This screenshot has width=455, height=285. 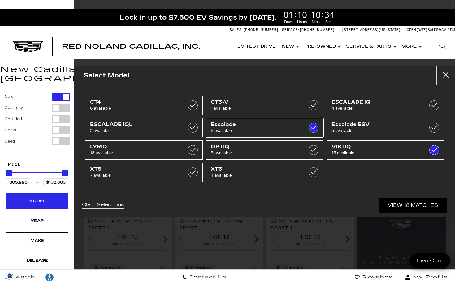 What do you see at coordinates (136, 147) in the screenshot?
I see `span: LYRIQ` at bounding box center [136, 147].